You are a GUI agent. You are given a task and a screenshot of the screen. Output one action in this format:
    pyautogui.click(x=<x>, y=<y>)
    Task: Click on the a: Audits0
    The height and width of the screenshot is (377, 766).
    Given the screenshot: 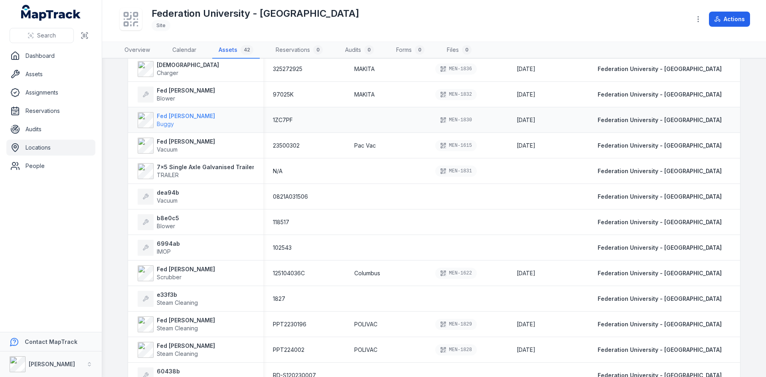 What is the action you would take?
    pyautogui.click(x=360, y=50)
    